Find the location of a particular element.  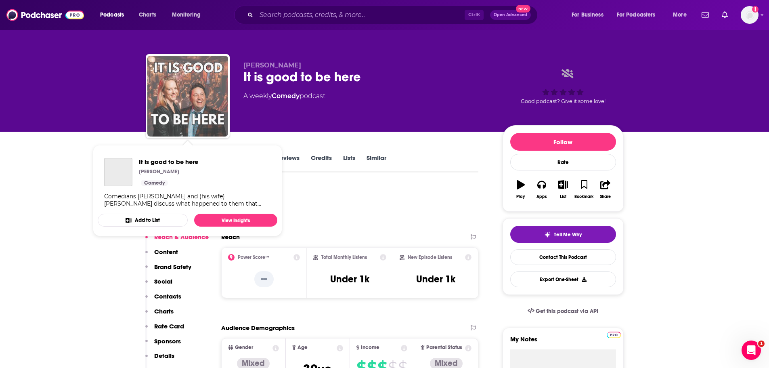

span: Monitoring is located at coordinates (186, 15).